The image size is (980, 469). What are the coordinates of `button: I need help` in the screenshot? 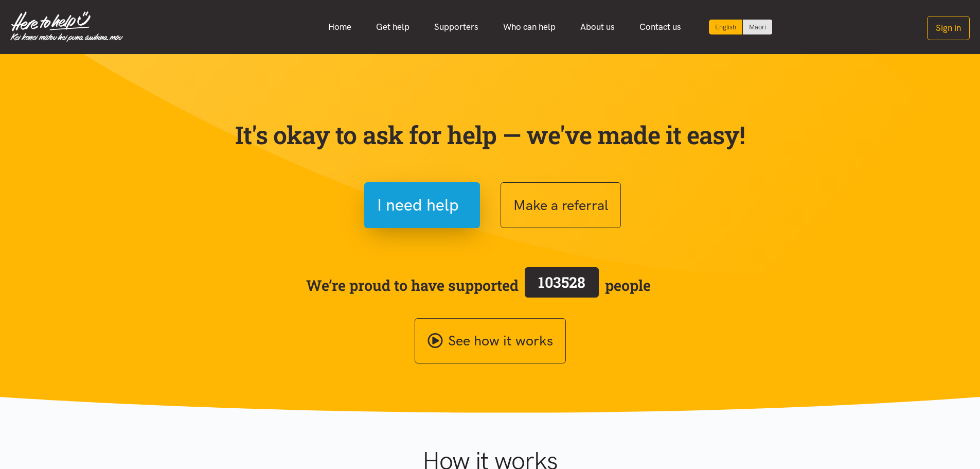 It's located at (422, 205).